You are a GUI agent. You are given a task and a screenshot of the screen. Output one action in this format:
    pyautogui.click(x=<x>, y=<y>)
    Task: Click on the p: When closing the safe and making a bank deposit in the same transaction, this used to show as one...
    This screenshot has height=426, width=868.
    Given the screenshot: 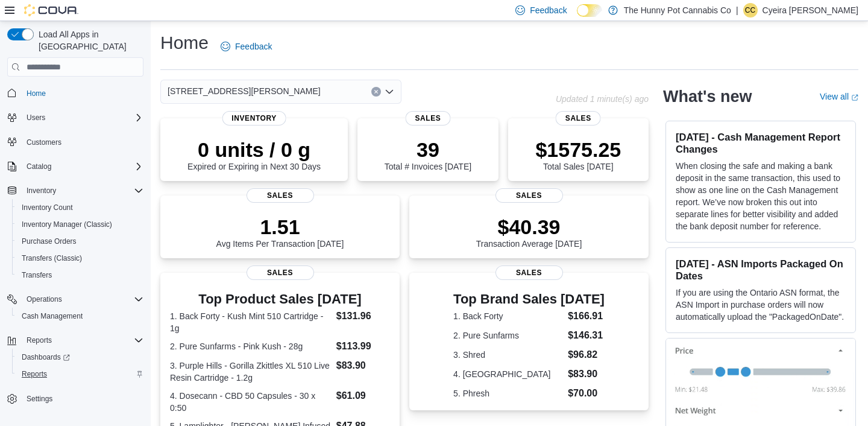 What is the action you would take?
    pyautogui.click(x=761, y=196)
    